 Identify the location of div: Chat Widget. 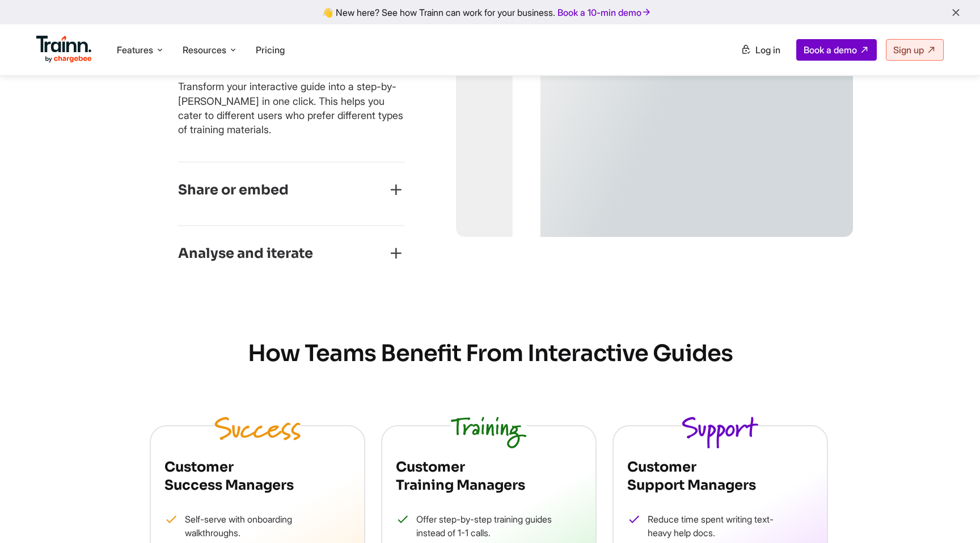
(952, 516).